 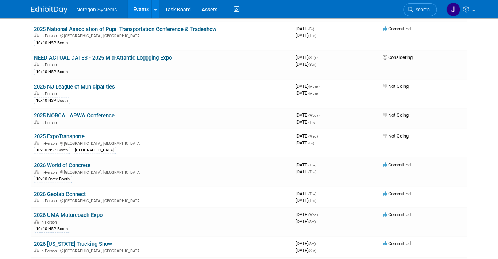 I want to click on img: ExhibitDay, so click(x=49, y=10).